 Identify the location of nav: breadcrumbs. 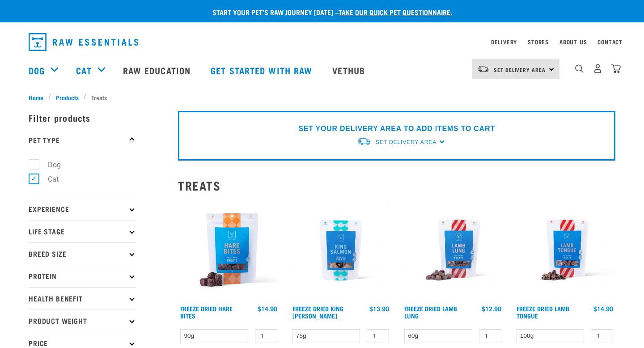
(322, 97).